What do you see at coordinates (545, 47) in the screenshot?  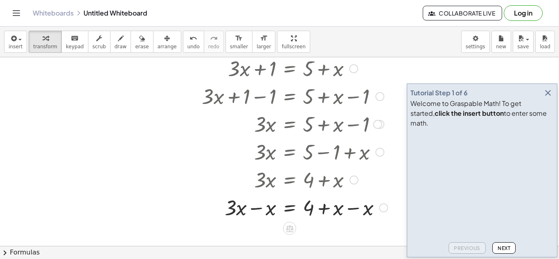 I see `span: load` at bounding box center [545, 47].